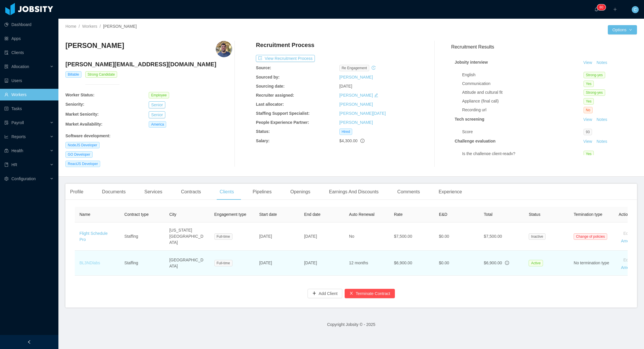 This screenshot has height=349, width=644. Describe the element at coordinates (373, 68) in the screenshot. I see `i: icon: history` at that location.